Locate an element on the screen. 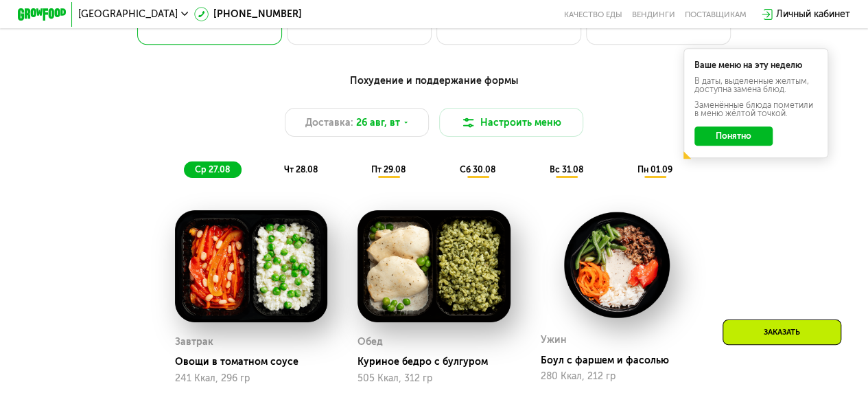 The image size is (868, 393). span: чт 28.08 is located at coordinates (300, 169).